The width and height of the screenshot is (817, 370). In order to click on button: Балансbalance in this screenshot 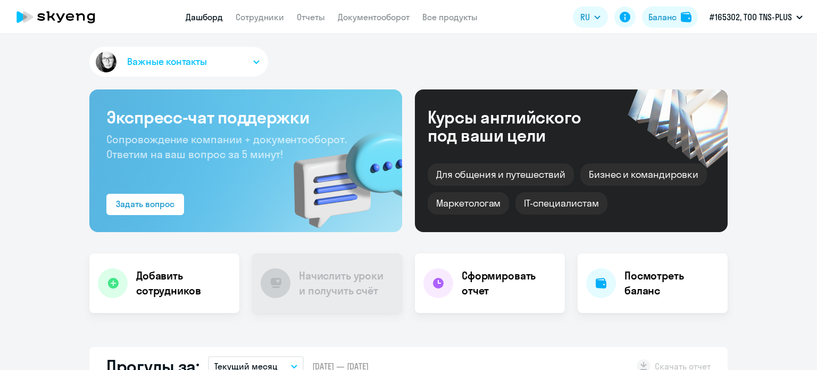, I will do `click(669, 17)`.